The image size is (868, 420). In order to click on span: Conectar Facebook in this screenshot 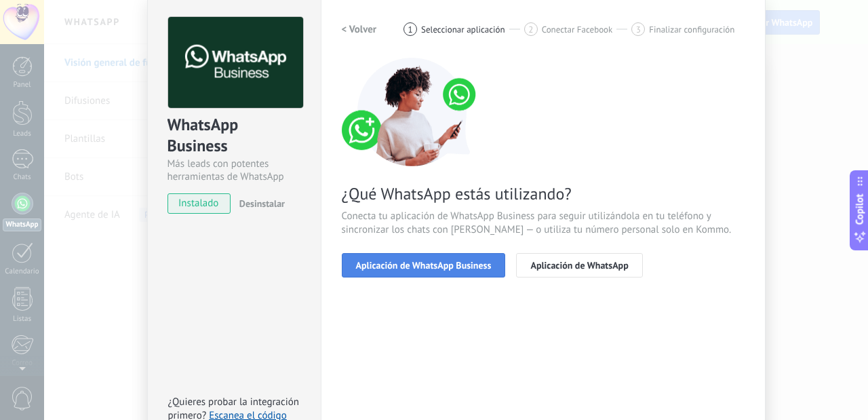, I will do `click(577, 29)`.